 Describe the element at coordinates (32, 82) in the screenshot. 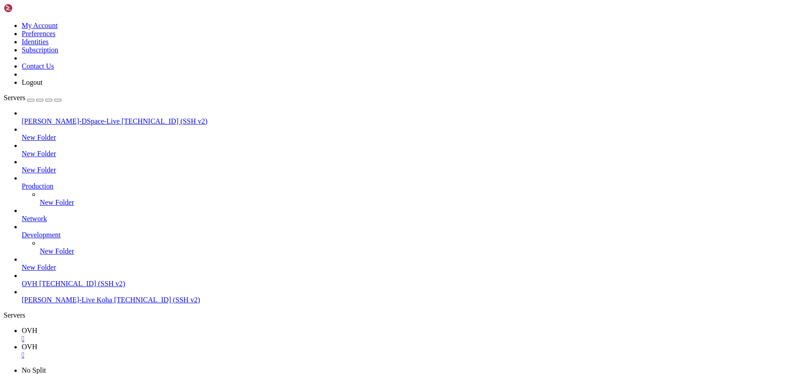

I see `a: Logout` at that location.